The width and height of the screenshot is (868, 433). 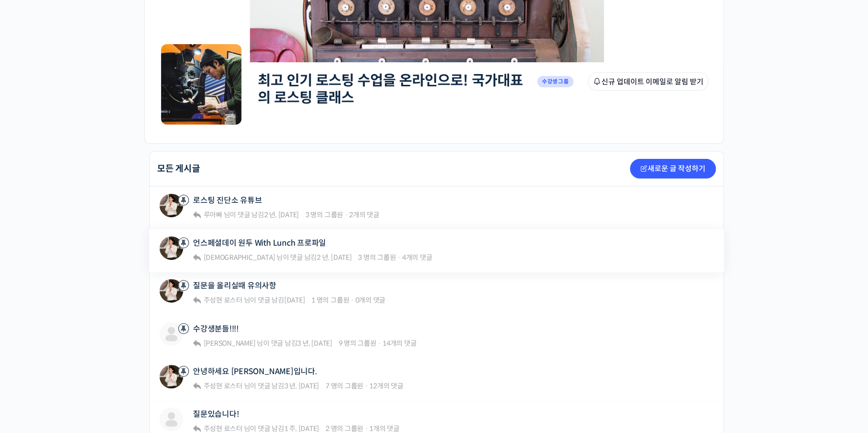 What do you see at coordinates (34, 324) in the screenshot?
I see `a: 홈` at bounding box center [34, 324].